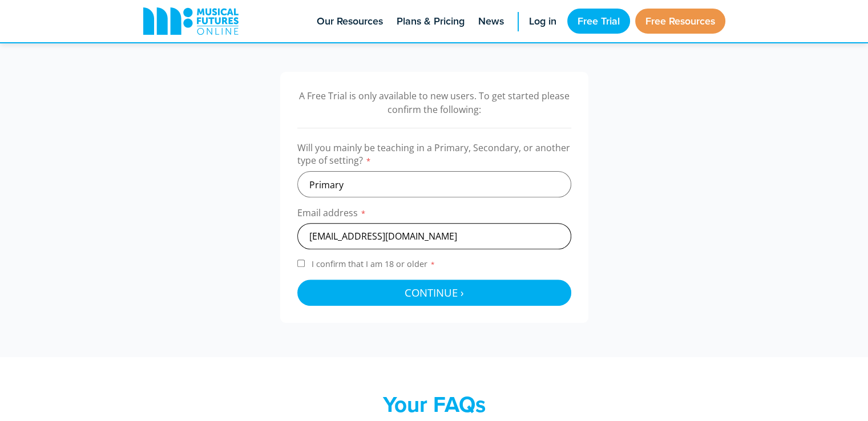 The image size is (868, 421). What do you see at coordinates (350, 21) in the screenshot?
I see `span: Our Resources` at bounding box center [350, 21].